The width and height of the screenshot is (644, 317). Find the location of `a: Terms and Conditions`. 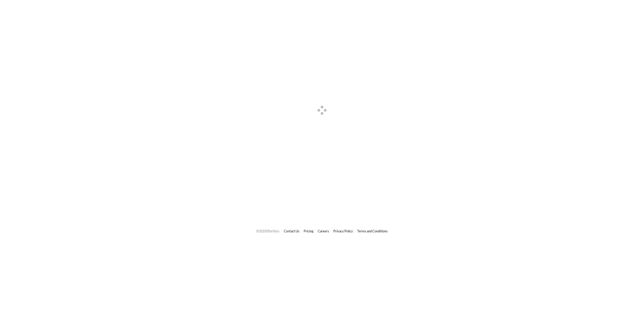

a: Terms and Conditions is located at coordinates (373, 231).